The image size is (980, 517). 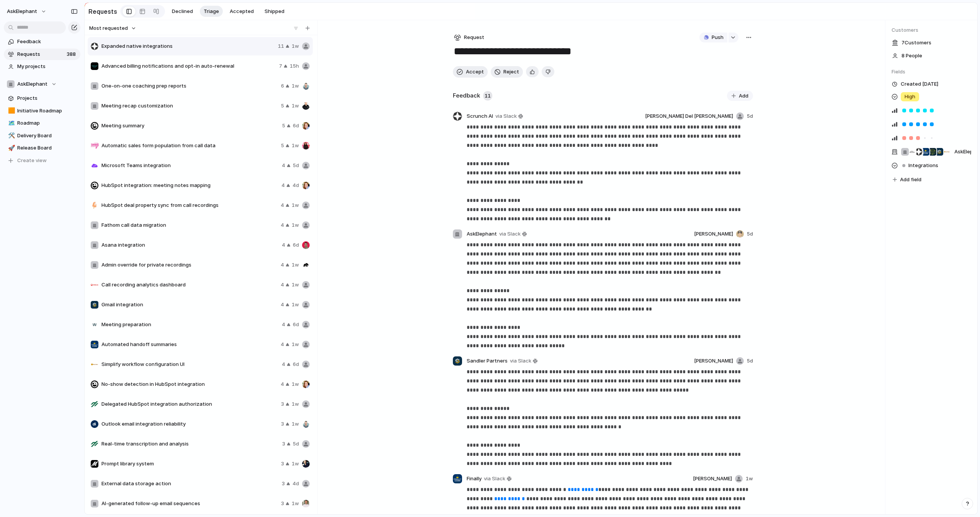 What do you see at coordinates (274, 12) in the screenshot?
I see `button: Shipped` at bounding box center [274, 12].